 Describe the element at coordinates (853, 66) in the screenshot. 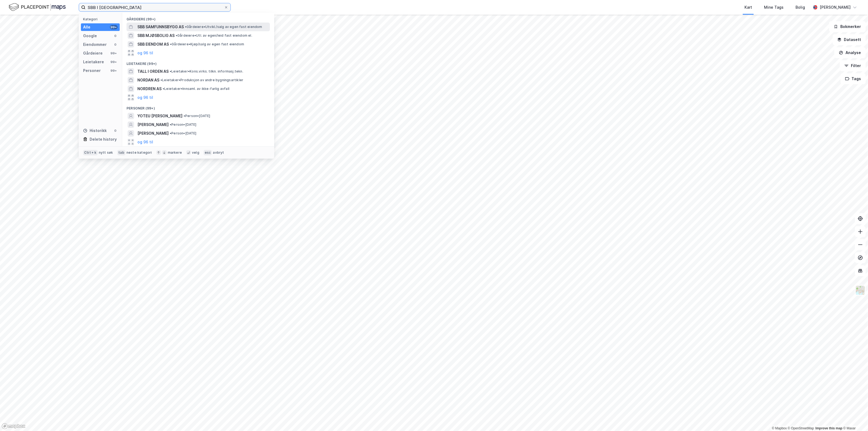

I see `button: Filter` at that location.